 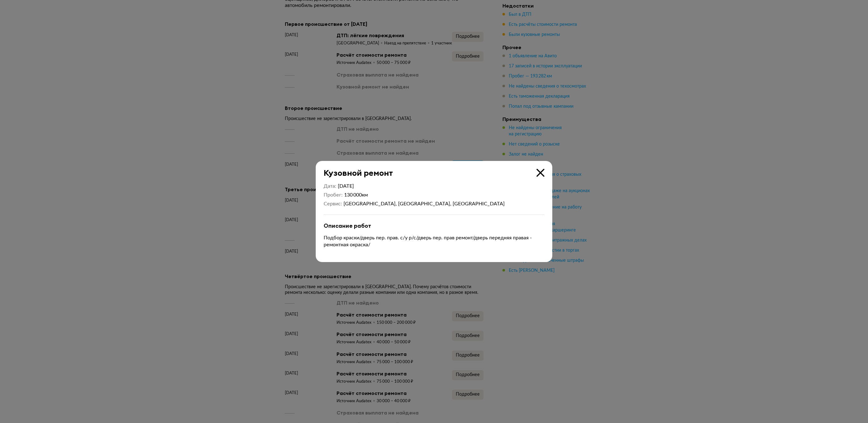 What do you see at coordinates (330, 186) in the screenshot?
I see `dt: Дата` at bounding box center [330, 186].